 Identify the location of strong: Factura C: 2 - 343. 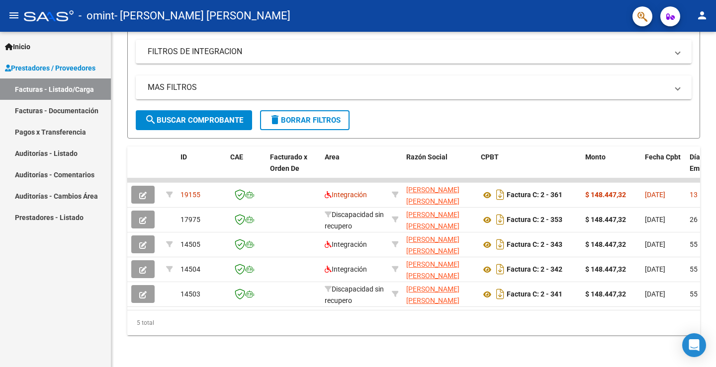
(534, 245).